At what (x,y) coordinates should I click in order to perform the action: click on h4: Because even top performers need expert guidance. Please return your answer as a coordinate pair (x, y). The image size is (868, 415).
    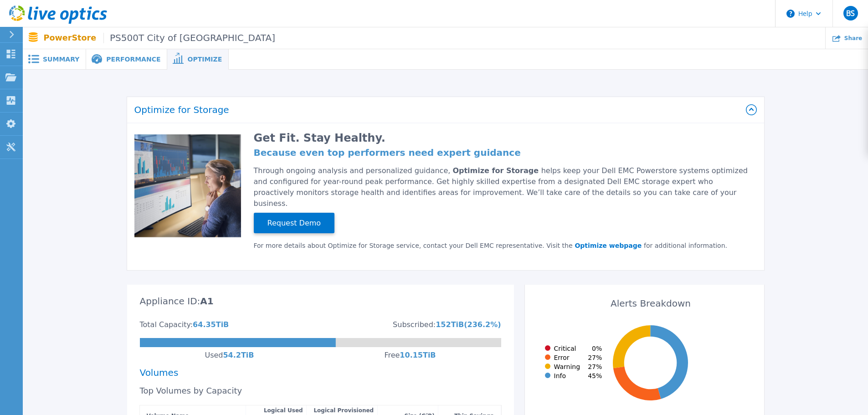
    Looking at the image, I should click on (503, 152).